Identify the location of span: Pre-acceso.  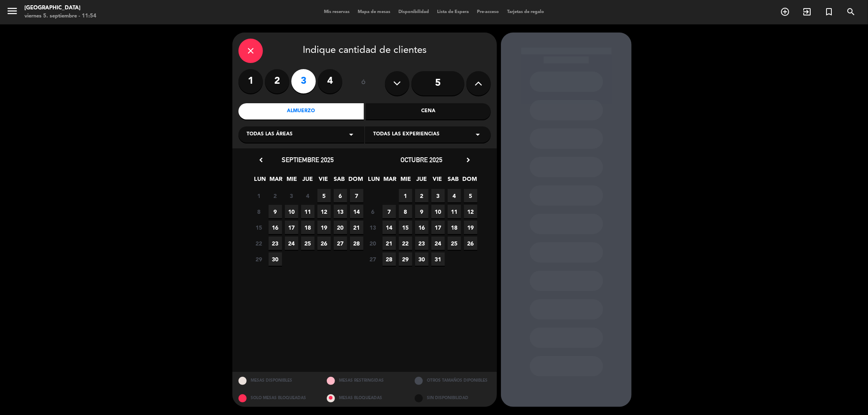
(488, 11).